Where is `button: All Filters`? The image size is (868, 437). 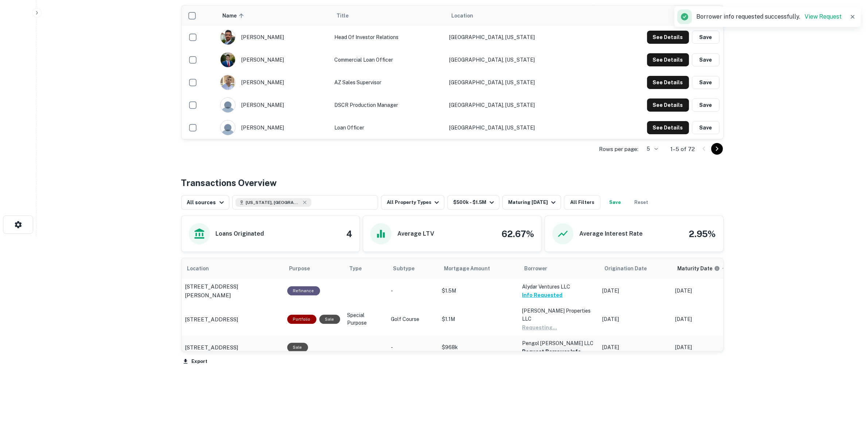
button: All Filters is located at coordinates (583, 203).